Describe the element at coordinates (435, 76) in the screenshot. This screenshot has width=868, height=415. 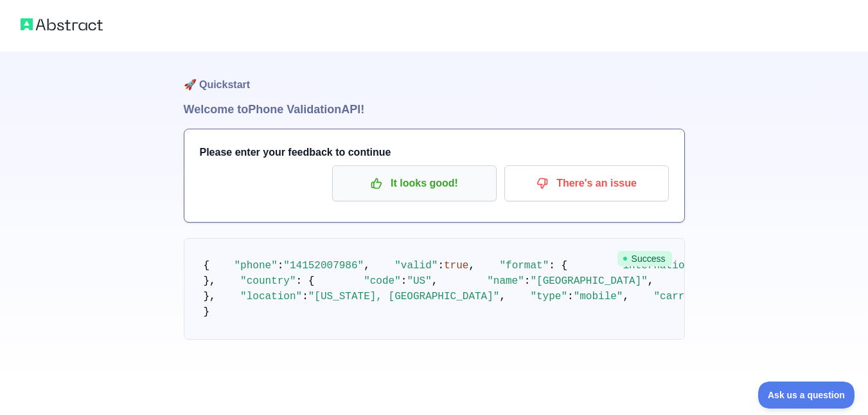
I see `h1: 🚀 Quickstart` at that location.